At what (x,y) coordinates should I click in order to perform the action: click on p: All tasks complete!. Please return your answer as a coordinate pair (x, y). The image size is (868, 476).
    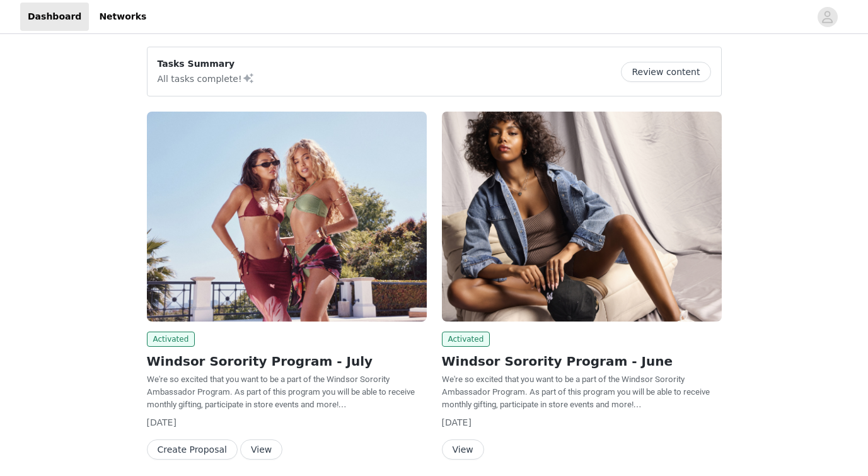
    Looking at the image, I should click on (206, 78).